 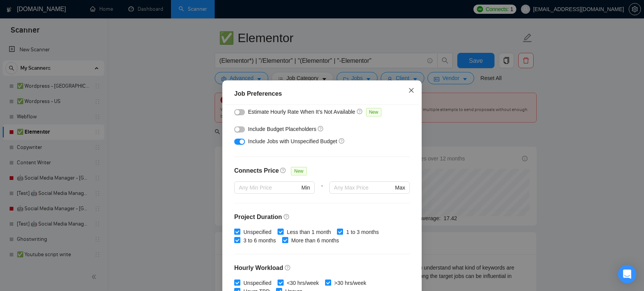 What do you see at coordinates (292, 141) in the screenshot?
I see `span: Include Jobs with Unspecified Budget` at bounding box center [292, 141].